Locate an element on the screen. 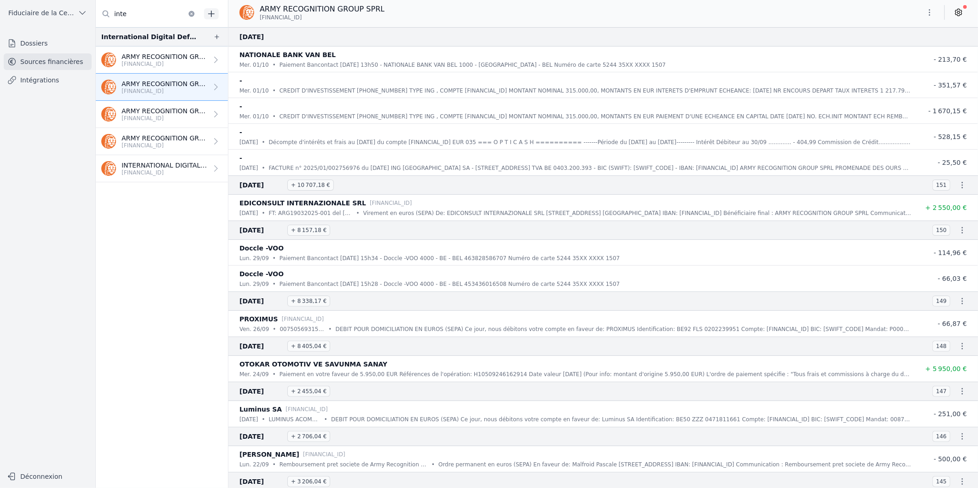 Image resolution: width=978 pixels, height=488 pixels. span: - 528,15 € is located at coordinates (950, 137).